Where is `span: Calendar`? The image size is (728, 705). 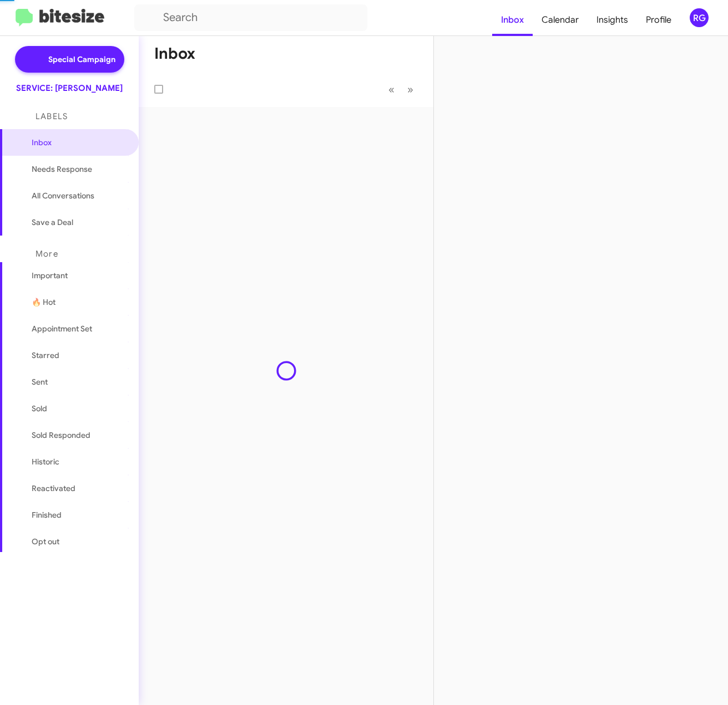 span: Calendar is located at coordinates (559, 20).